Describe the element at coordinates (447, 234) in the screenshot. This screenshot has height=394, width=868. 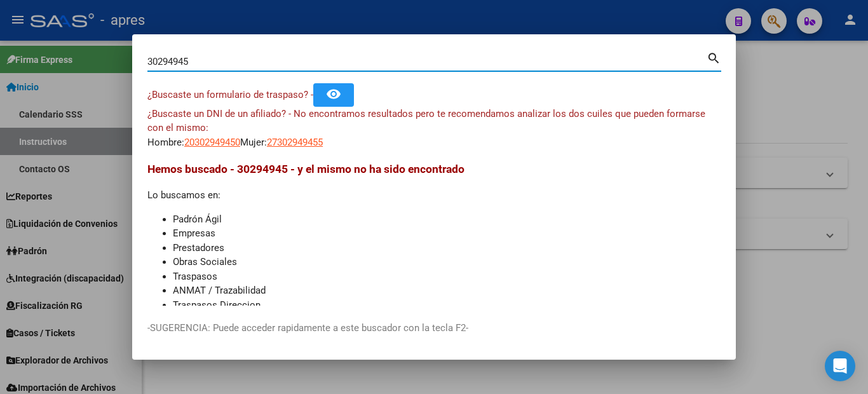
I see `li: Empresas` at that location.